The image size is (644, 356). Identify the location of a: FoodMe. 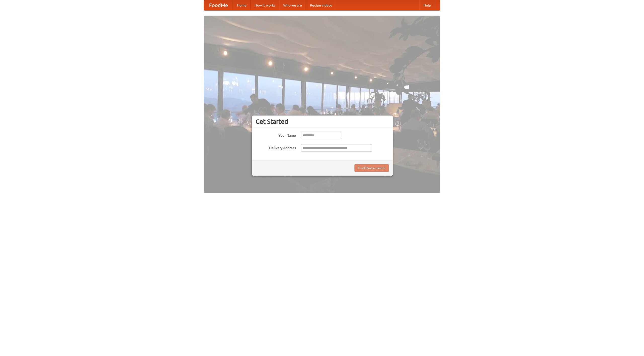
(218, 5).